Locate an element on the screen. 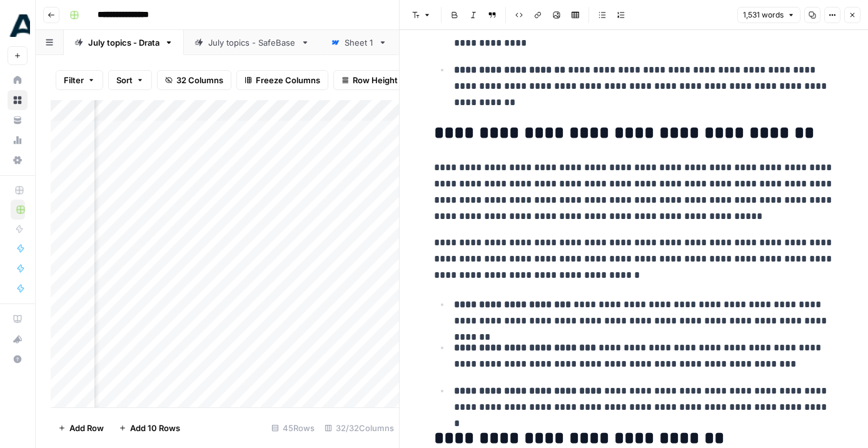 The height and width of the screenshot is (448, 868). button: What's new? is located at coordinates (18, 339).